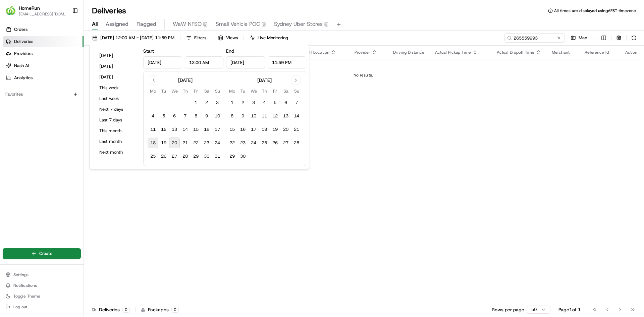 The height and width of the screenshot is (317, 644). Describe the element at coordinates (287, 63) in the screenshot. I see `input: Time` at that location.